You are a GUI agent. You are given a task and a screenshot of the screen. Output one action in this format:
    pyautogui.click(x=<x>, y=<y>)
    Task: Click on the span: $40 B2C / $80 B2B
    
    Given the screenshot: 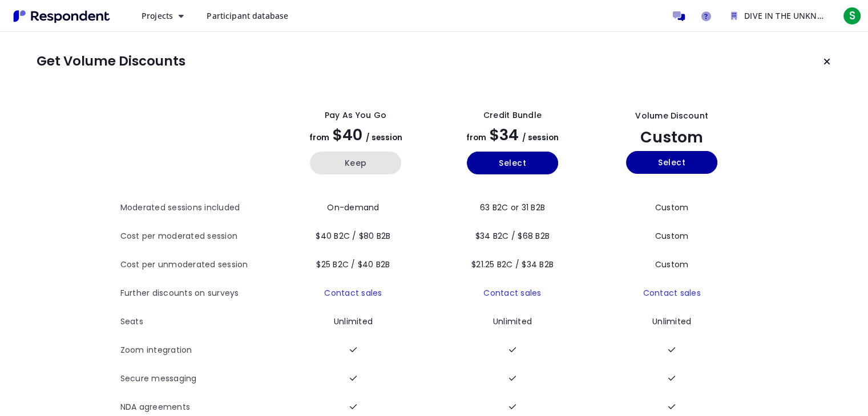 What is the action you would take?
    pyautogui.click(x=353, y=236)
    